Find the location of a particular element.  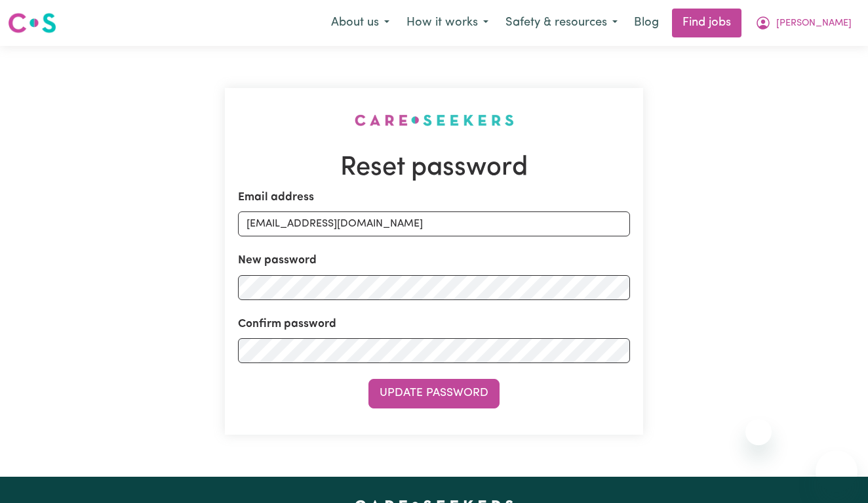

a: Blog is located at coordinates (646, 23).